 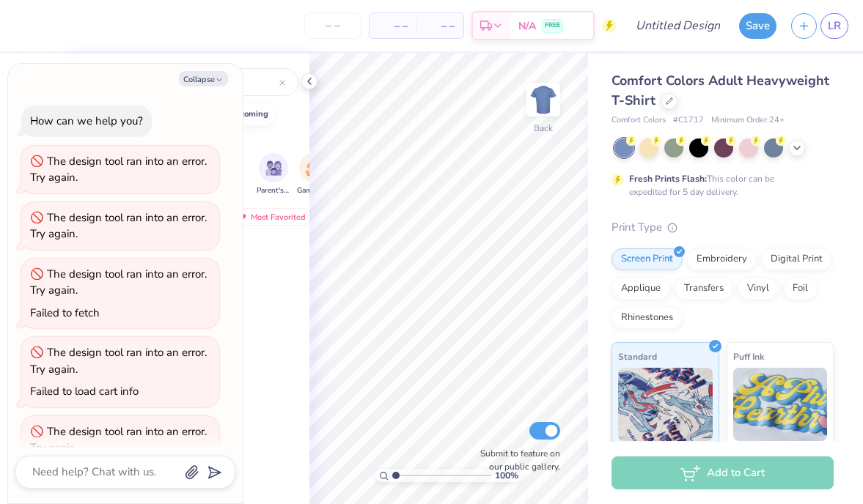 I want to click on div: This color can be expedited for 5 day delivery., so click(x=719, y=185).